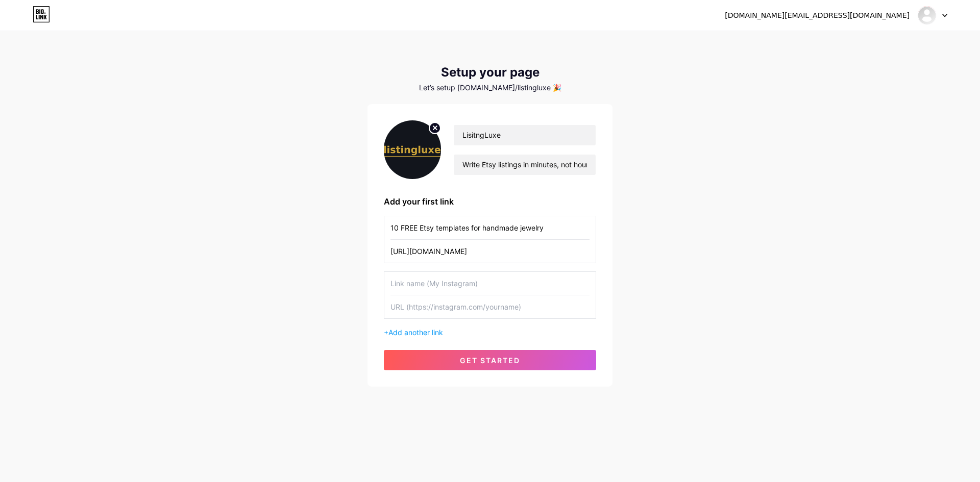 The image size is (980, 482). What do you see at coordinates (490, 201) in the screenshot?
I see `div: Add your first link` at bounding box center [490, 201].